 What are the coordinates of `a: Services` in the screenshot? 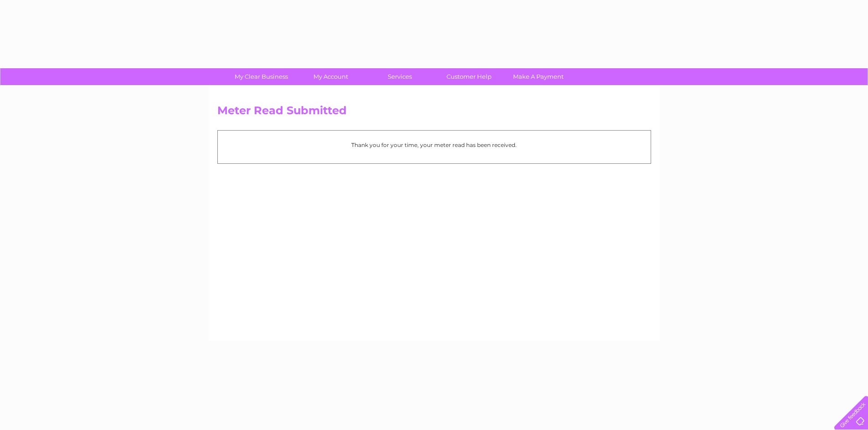 It's located at (400, 77).